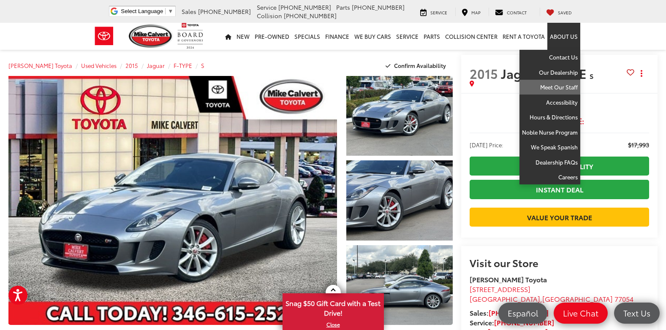 This screenshot has height=330, width=666. Describe the element at coordinates (550, 87) in the screenshot. I see `a: Meet Our Staff` at that location.